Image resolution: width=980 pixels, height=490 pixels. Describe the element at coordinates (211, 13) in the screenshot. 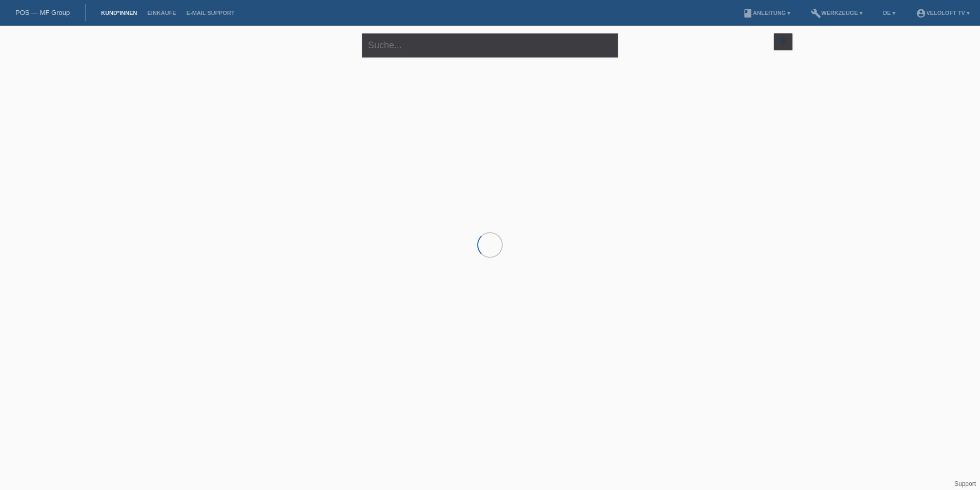

I see `a: E-Mail Support` at that location.